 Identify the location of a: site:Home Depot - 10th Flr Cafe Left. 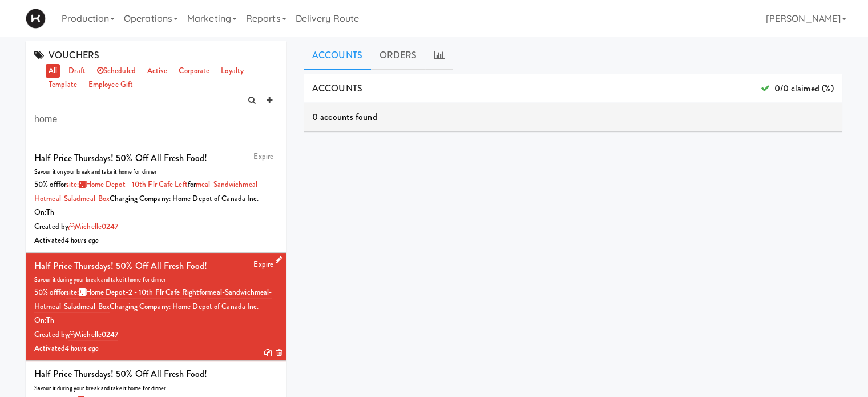
(127, 184).